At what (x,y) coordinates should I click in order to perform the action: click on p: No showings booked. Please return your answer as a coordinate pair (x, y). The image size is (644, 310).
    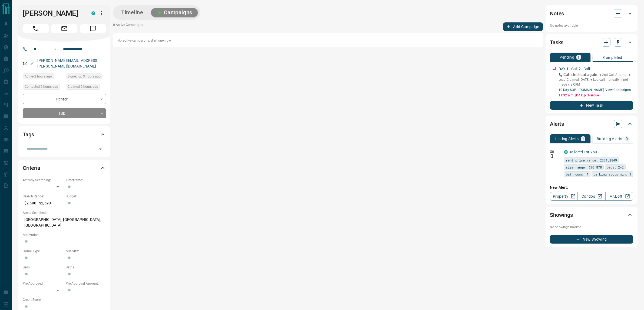
    Looking at the image, I should click on (591, 227).